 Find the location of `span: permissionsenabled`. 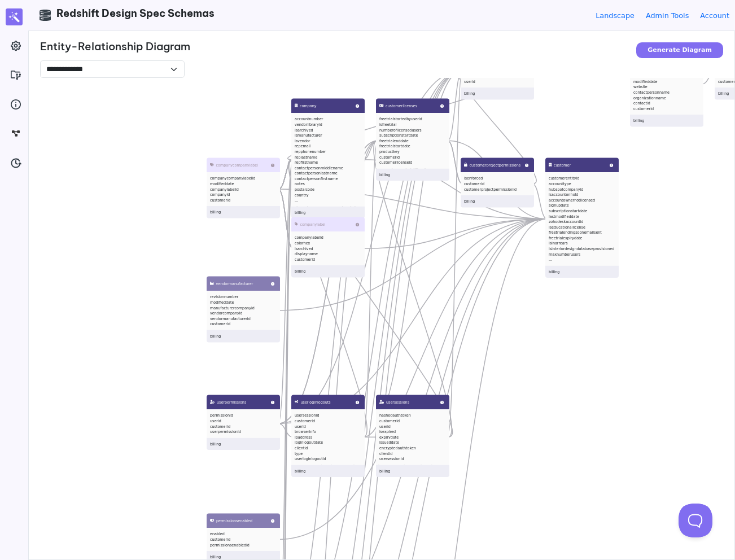

span: permissionsenabled is located at coordinates (241, 522).